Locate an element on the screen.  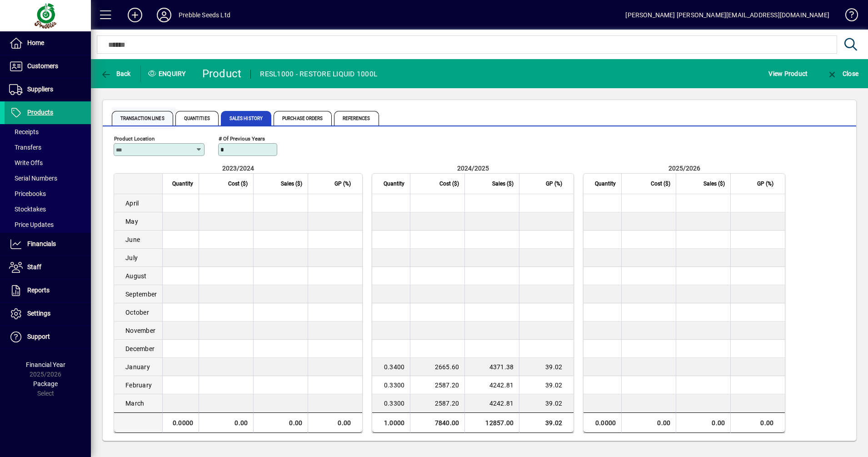
span: 2025/2026 is located at coordinates (684, 168).